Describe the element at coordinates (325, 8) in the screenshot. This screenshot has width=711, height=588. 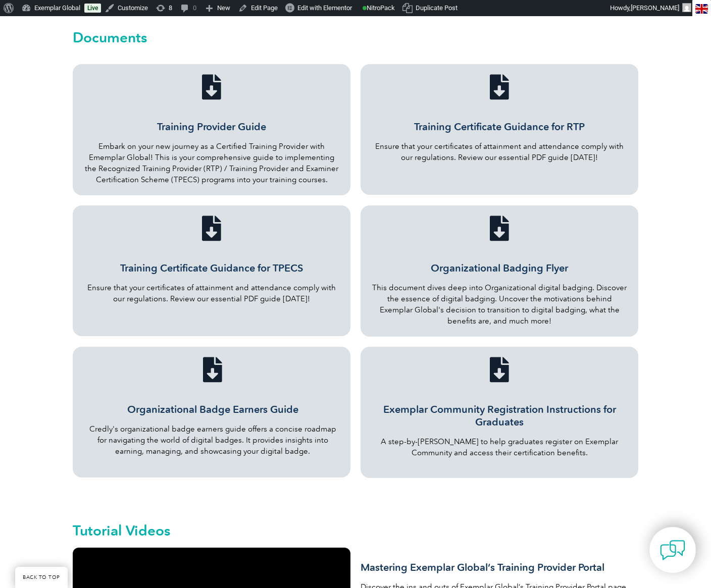
I see `span: Edit with Elementor` at that location.